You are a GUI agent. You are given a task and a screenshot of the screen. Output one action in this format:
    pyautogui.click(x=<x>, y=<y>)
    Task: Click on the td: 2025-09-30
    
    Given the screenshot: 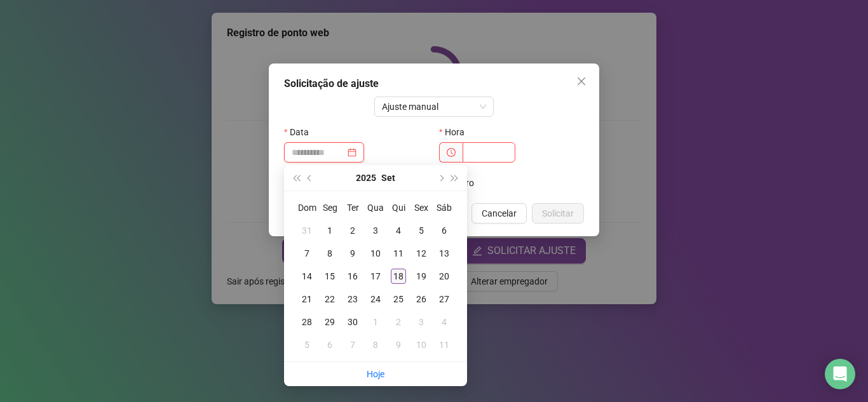 What is the action you would take?
    pyautogui.click(x=353, y=322)
    